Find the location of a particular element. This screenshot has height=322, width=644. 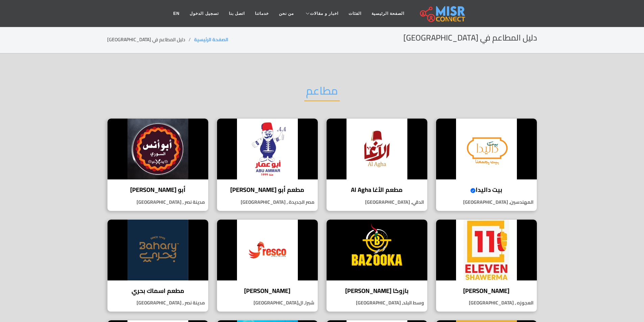

a: تسجيل الدخول is located at coordinates (204, 14).